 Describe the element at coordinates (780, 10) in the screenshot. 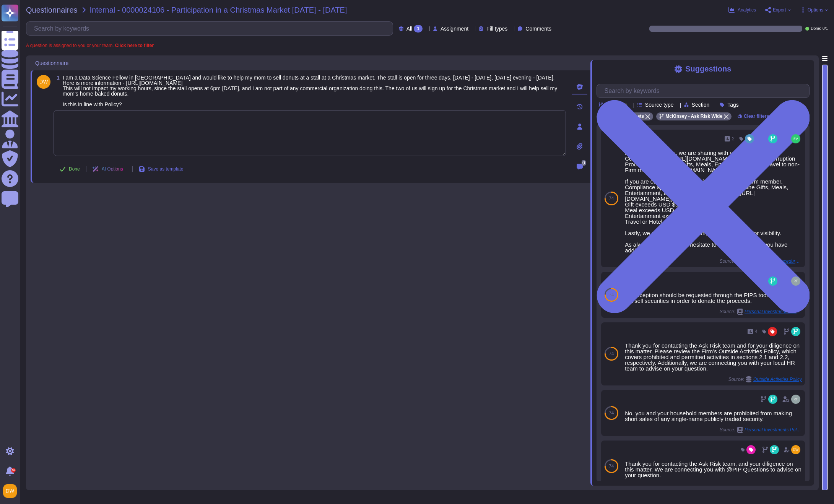

I see `span: Export` at that location.